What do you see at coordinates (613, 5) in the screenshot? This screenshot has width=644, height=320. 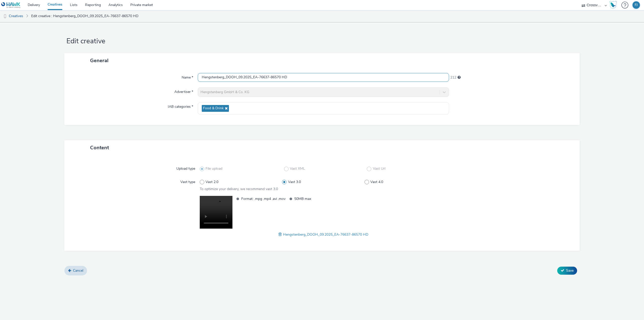 I see `div: Hawk Academy` at bounding box center [613, 5].